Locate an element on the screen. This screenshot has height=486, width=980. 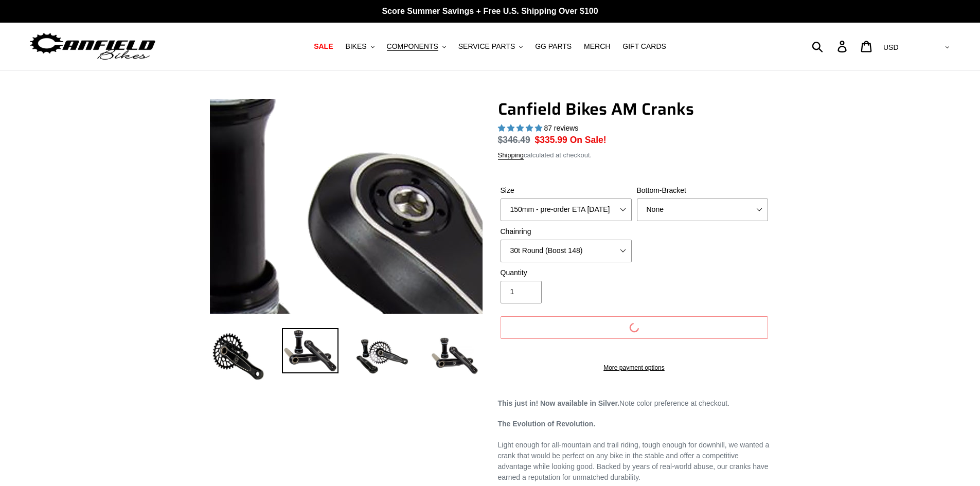
a: GG PARTS is located at coordinates (553, 46).